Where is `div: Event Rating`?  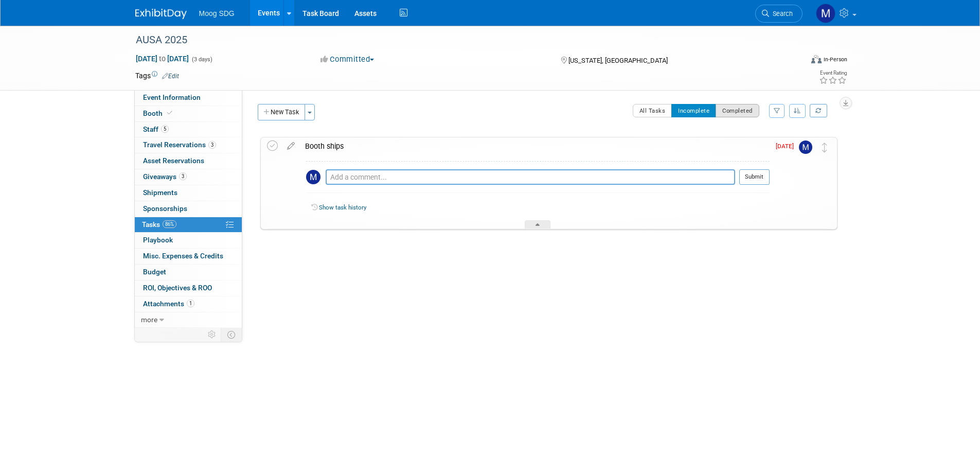
div: Event Rating is located at coordinates (833, 73).